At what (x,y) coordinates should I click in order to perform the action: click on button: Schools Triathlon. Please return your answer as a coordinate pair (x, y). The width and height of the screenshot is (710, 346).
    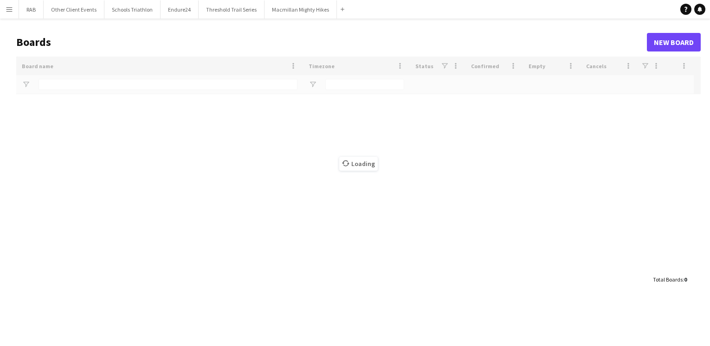
    Looking at the image, I should click on (132, 9).